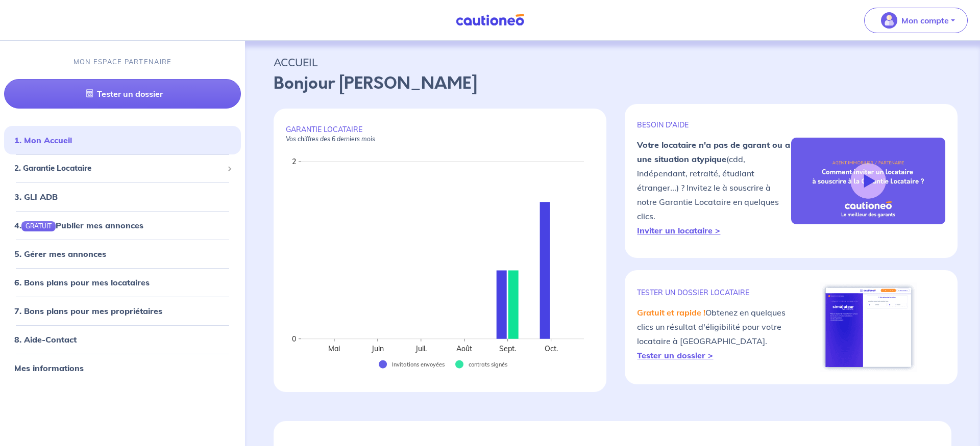 The height and width of the screenshot is (446, 980). What do you see at coordinates (89, 310) in the screenshot?
I see `a: 7. Bons plans pour mes propriétaires` at bounding box center [89, 310].